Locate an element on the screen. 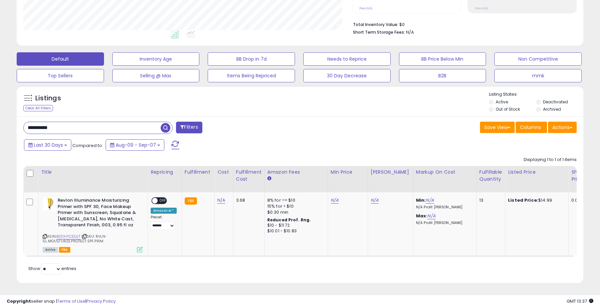 The image size is (600, 308). button: Non Competitive is located at coordinates (538, 59).